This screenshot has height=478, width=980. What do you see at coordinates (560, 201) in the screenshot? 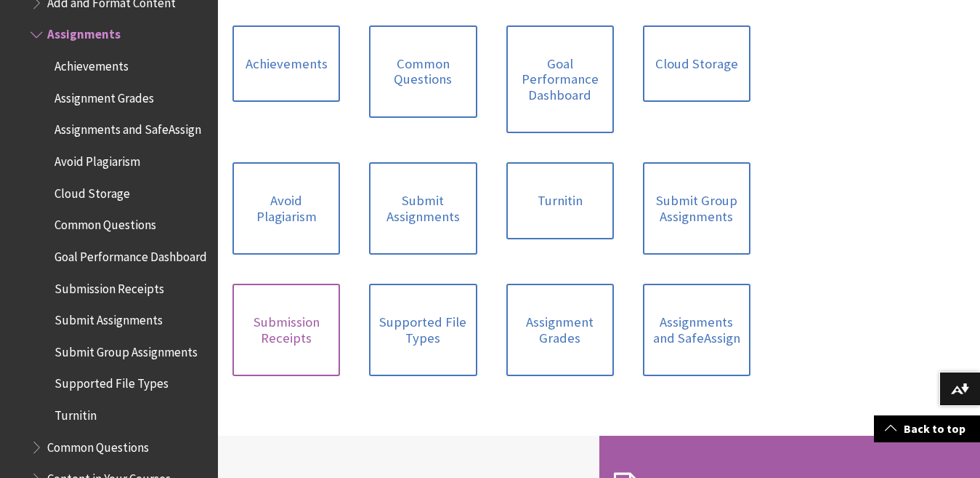
I see `a: Turnitin` at bounding box center [560, 201].